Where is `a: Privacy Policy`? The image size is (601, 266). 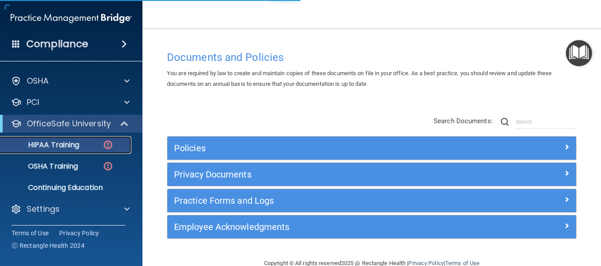 a: Privacy Policy is located at coordinates (79, 233).